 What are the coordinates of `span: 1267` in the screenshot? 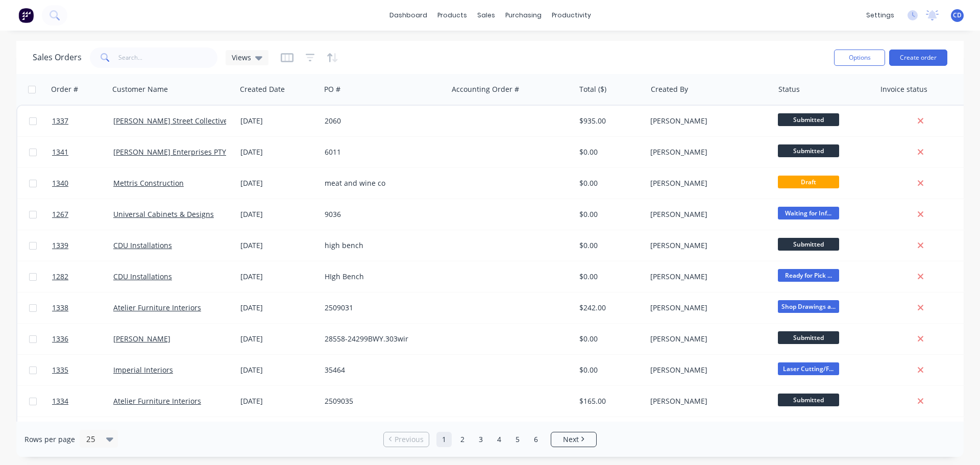 It's located at (61, 214).